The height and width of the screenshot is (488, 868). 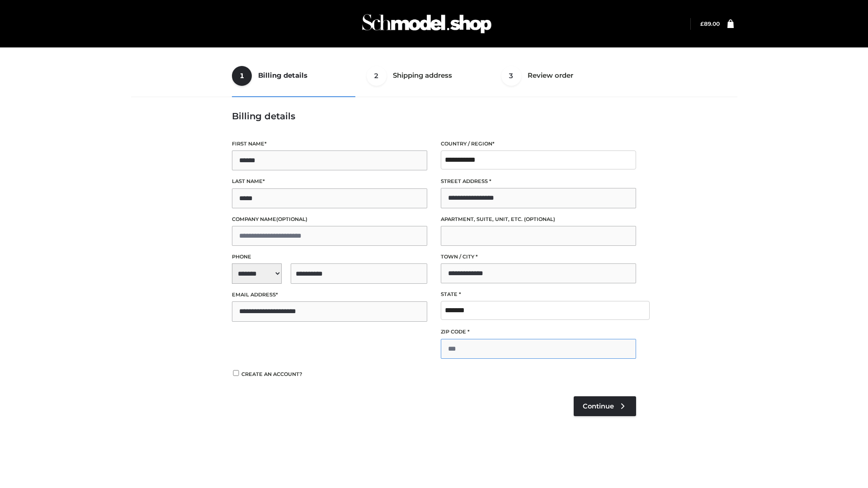 I want to click on label: Apartment, suite, unit, etc., so click(x=539, y=219).